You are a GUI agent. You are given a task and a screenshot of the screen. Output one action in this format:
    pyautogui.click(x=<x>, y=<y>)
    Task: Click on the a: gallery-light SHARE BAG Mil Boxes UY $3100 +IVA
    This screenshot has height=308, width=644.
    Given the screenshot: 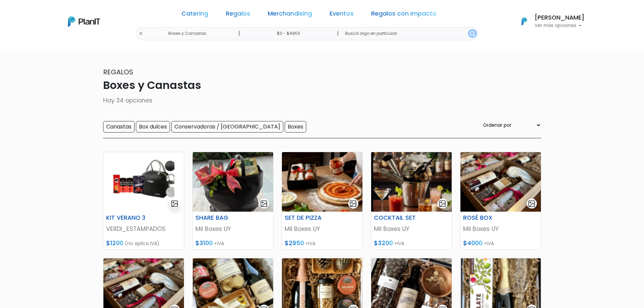 What is the action you would take?
    pyautogui.click(x=233, y=201)
    